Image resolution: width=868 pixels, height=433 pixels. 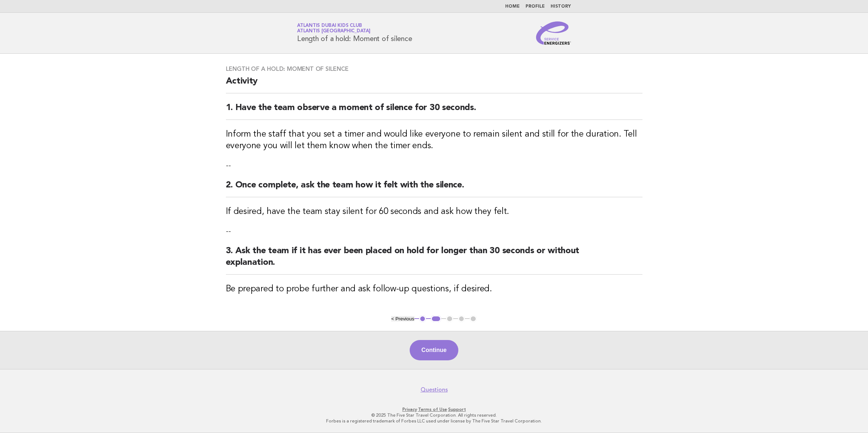 What do you see at coordinates (512, 6) in the screenshot?
I see `a: Home` at bounding box center [512, 6].